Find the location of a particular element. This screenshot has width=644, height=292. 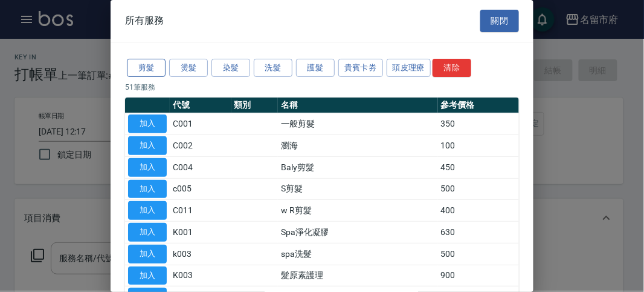

th: 代號 is located at coordinates (201, 105).